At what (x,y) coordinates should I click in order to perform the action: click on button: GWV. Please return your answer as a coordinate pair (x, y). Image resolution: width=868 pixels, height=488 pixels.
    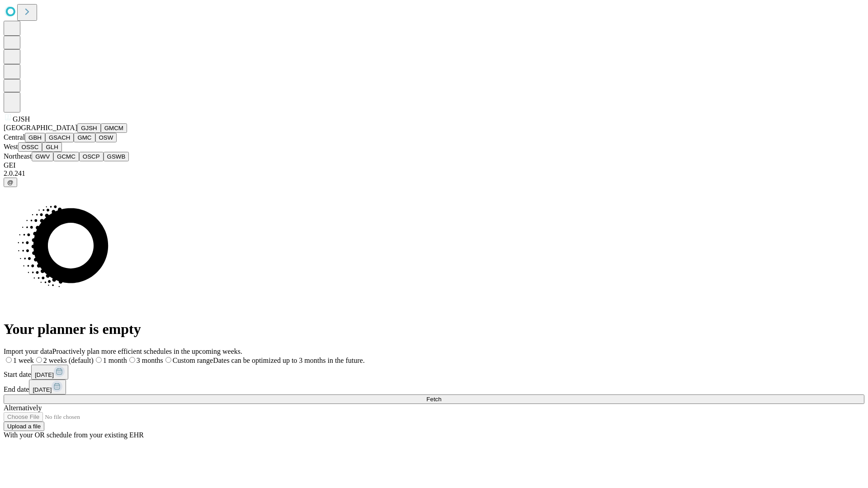
    Looking at the image, I should click on (43, 156).